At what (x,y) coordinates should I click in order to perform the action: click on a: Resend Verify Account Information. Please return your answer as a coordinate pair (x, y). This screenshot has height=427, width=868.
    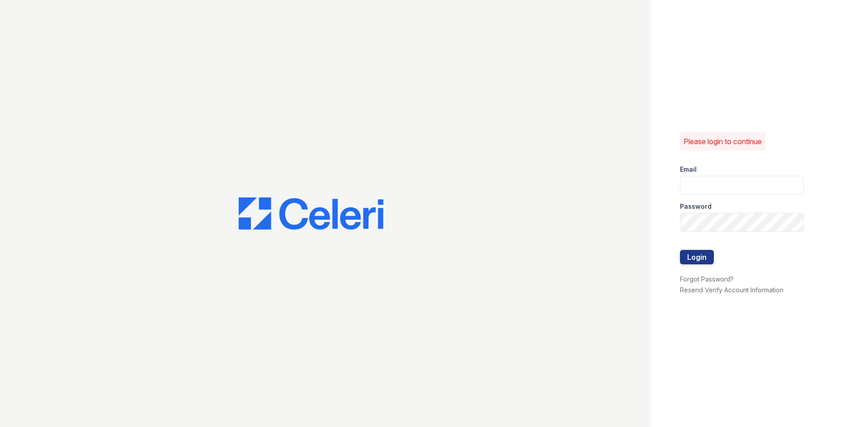
    Looking at the image, I should click on (731, 289).